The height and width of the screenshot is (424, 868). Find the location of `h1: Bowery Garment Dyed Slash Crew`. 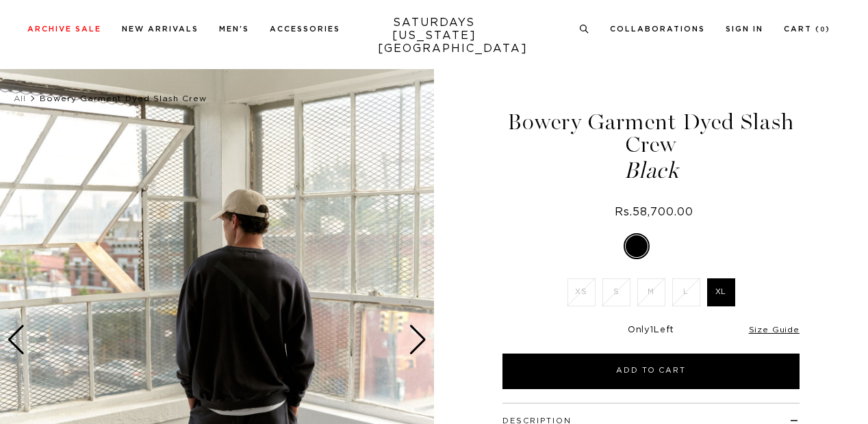

h1: Bowery Garment Dyed Slash Crew is located at coordinates (651, 147).